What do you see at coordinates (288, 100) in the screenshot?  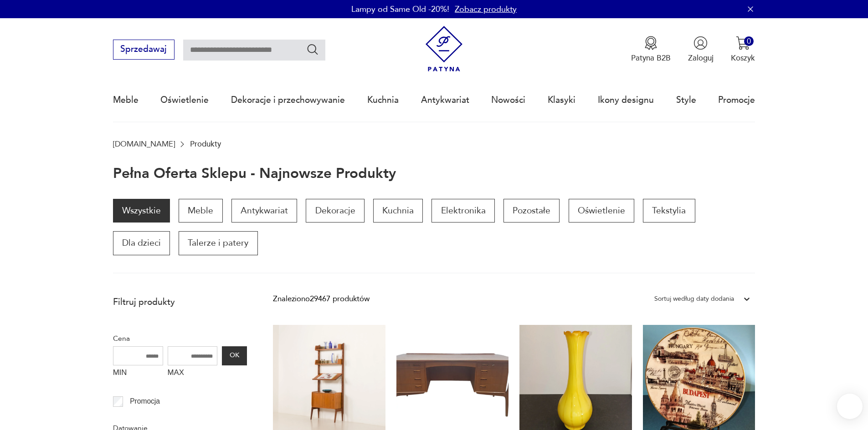 I see `a: Dekoracje i przechowywanie` at bounding box center [288, 100].